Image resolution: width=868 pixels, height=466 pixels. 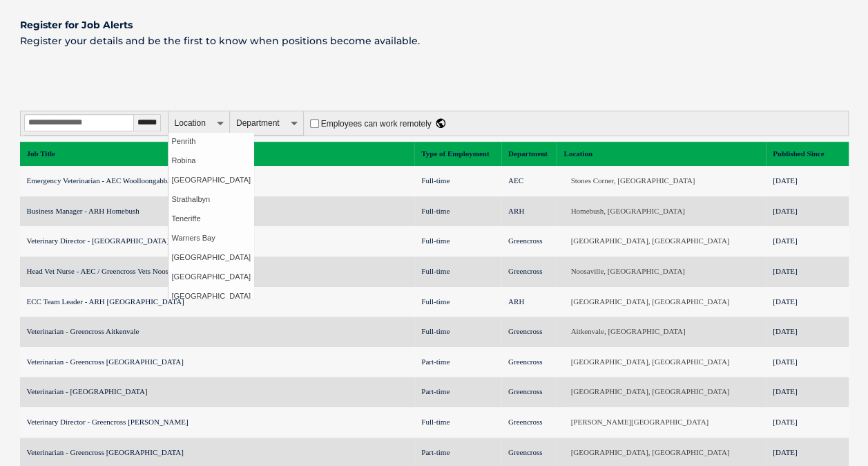 What do you see at coordinates (198, 123) in the screenshot?
I see `span: Location` at bounding box center [198, 123].